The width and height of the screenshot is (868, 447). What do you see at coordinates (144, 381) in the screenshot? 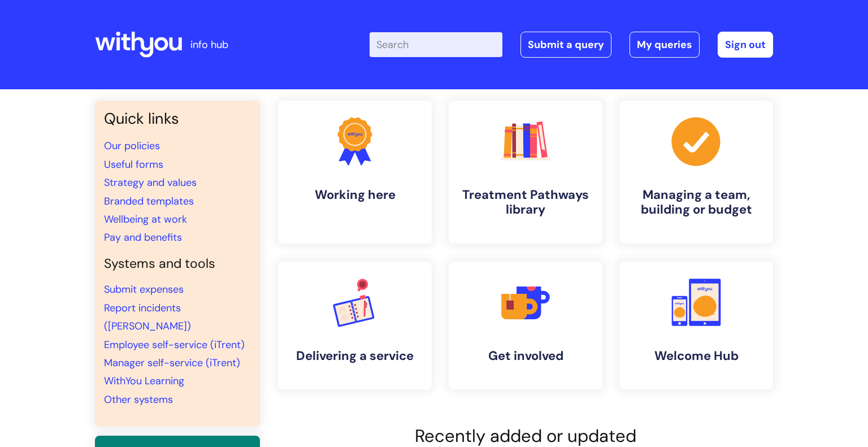
I see `a: WithYou Learning` at bounding box center [144, 381].